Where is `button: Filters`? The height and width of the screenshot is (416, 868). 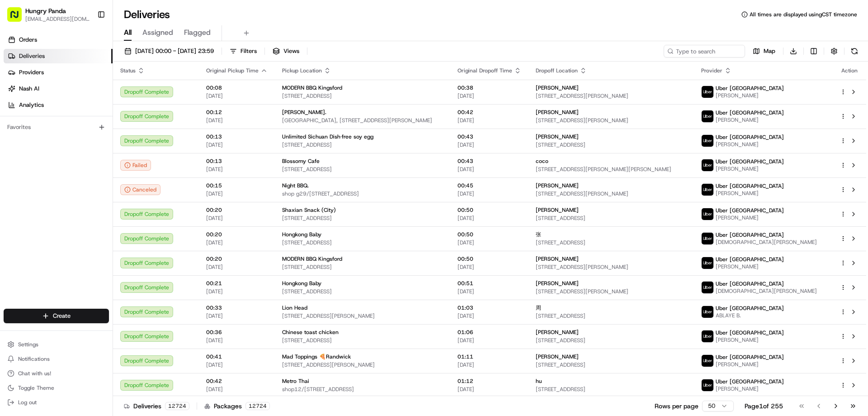 button: Filters is located at coordinates (243, 51).